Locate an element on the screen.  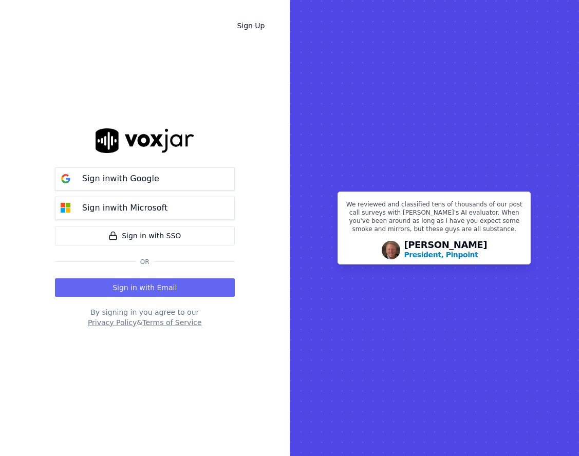
span: Or is located at coordinates (145, 262).